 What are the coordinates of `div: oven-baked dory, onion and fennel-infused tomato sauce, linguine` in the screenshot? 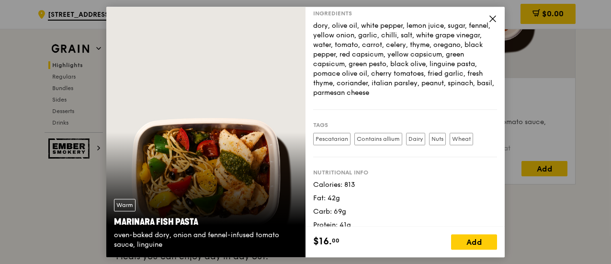 It's located at (206, 240).